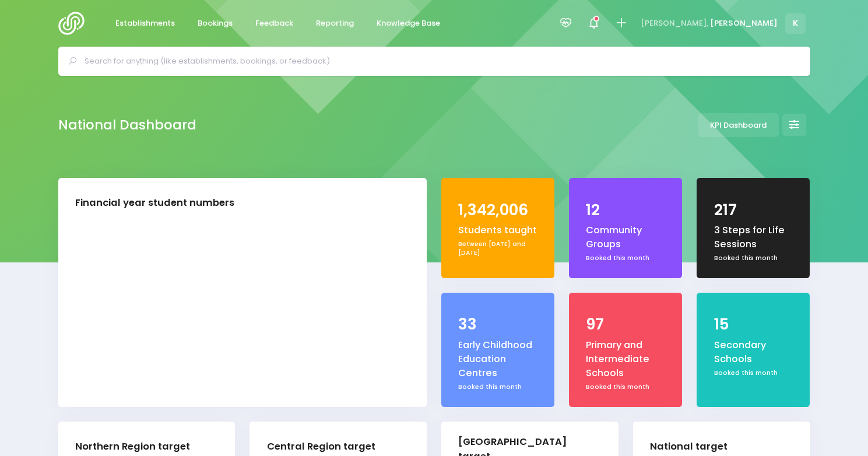  I want to click on div: 1,342,006, so click(498, 210).